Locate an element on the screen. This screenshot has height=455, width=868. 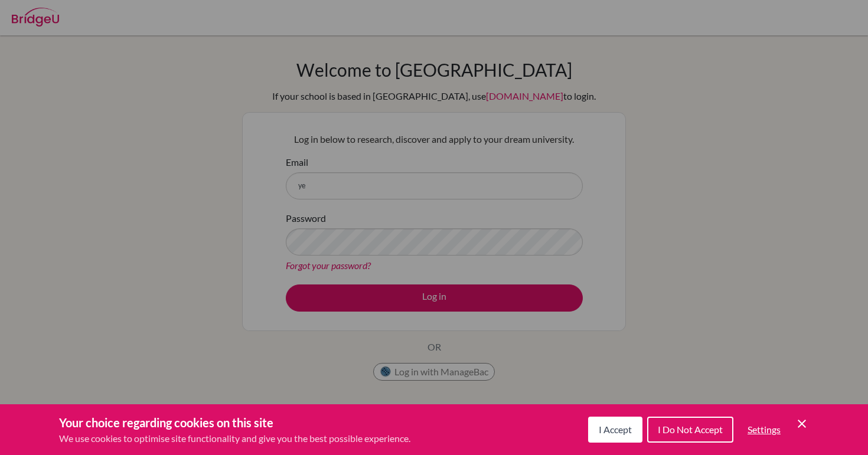
button: I Do Not Accept is located at coordinates (690, 429).